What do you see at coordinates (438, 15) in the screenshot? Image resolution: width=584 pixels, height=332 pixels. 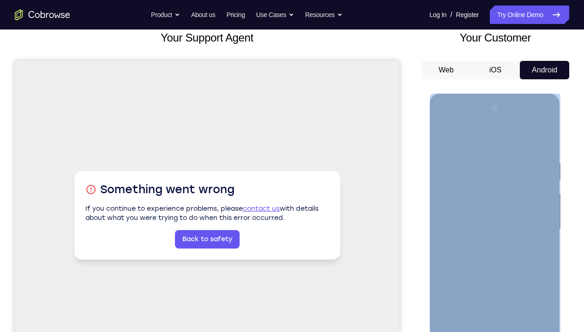 I see `a: Log In` at bounding box center [438, 15].